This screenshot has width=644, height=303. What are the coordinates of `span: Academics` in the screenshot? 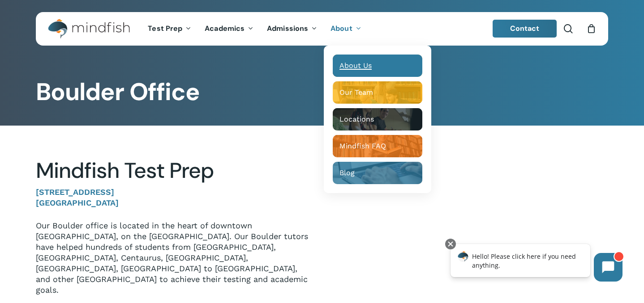 It's located at (224, 28).